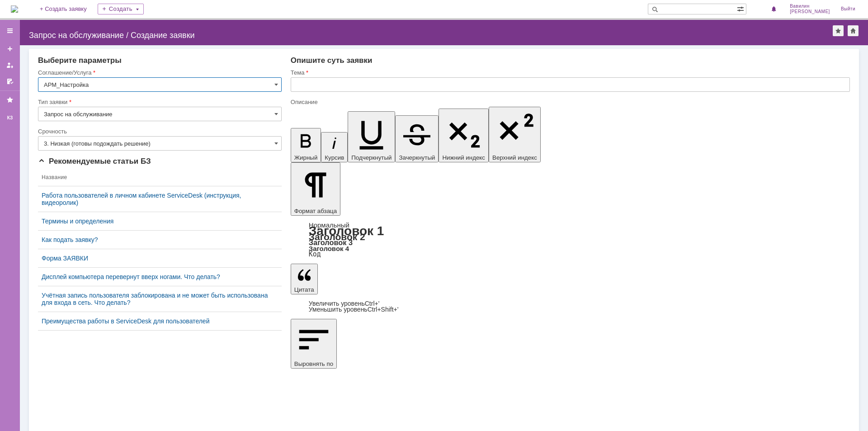  Describe the element at coordinates (315, 254) in the screenshot. I see `a: Код` at that location.